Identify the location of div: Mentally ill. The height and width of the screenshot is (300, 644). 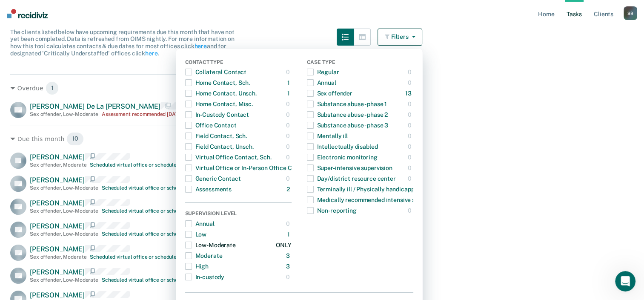
(327, 136).